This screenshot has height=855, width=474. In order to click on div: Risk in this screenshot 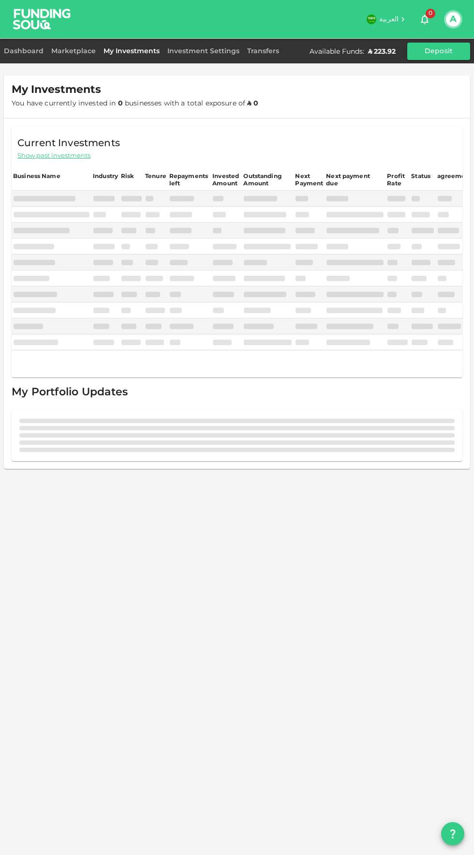, I will do `click(128, 176)`.